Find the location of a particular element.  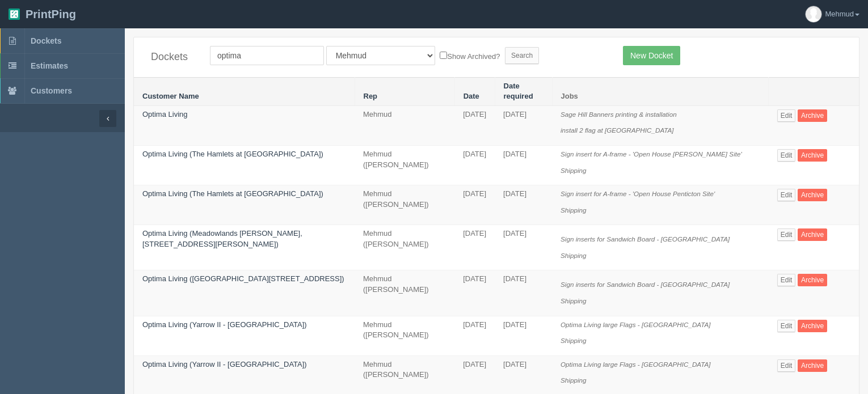

input: Customer Name is located at coordinates (267, 55).